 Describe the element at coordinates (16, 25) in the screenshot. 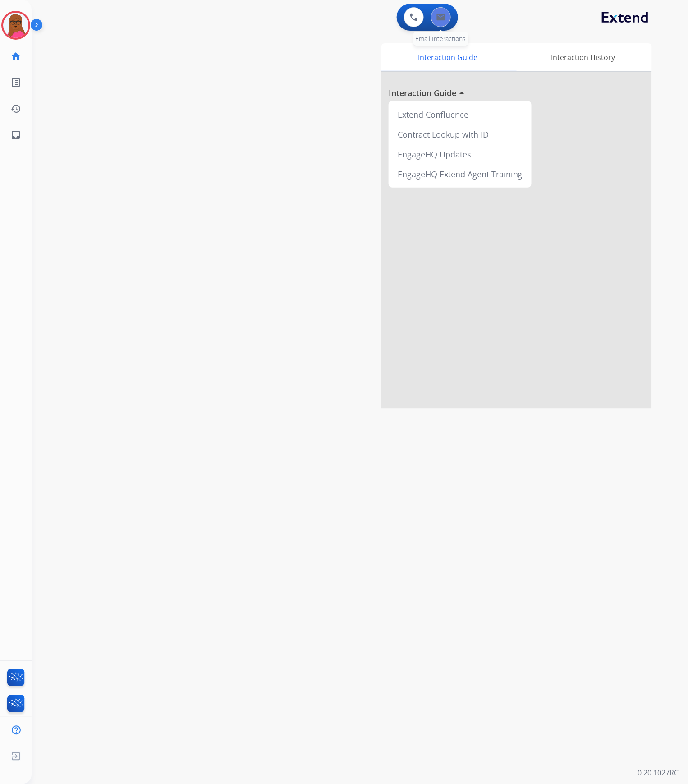

I see `img: avatar` at that location.